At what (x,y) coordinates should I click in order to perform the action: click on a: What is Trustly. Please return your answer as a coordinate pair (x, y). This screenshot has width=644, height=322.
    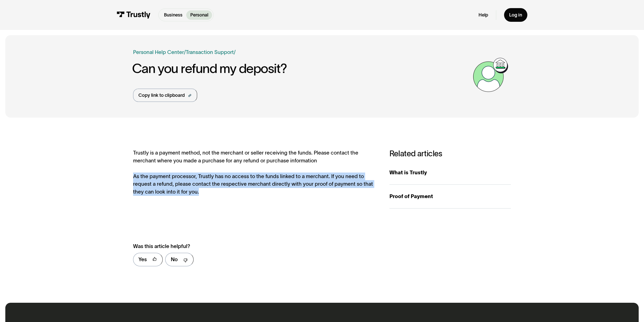
    Looking at the image, I should click on (450, 173).